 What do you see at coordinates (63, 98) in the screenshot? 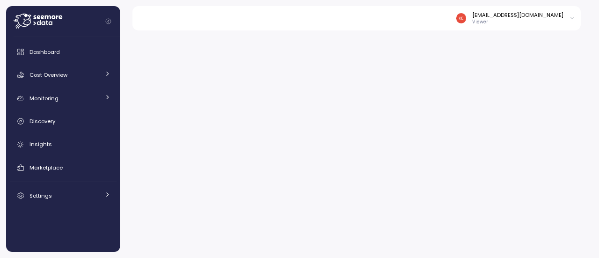
I see `a: Monitoring` at bounding box center [63, 98].